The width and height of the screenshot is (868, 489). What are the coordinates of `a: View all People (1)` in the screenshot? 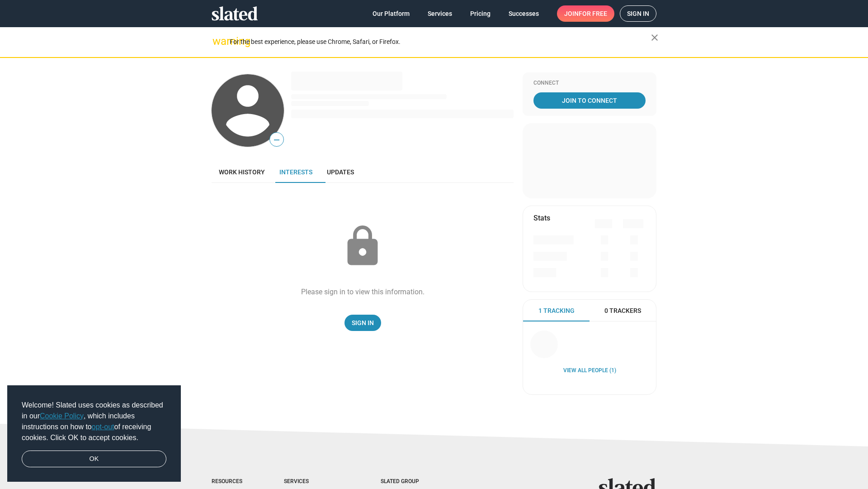 It's located at (589, 371).